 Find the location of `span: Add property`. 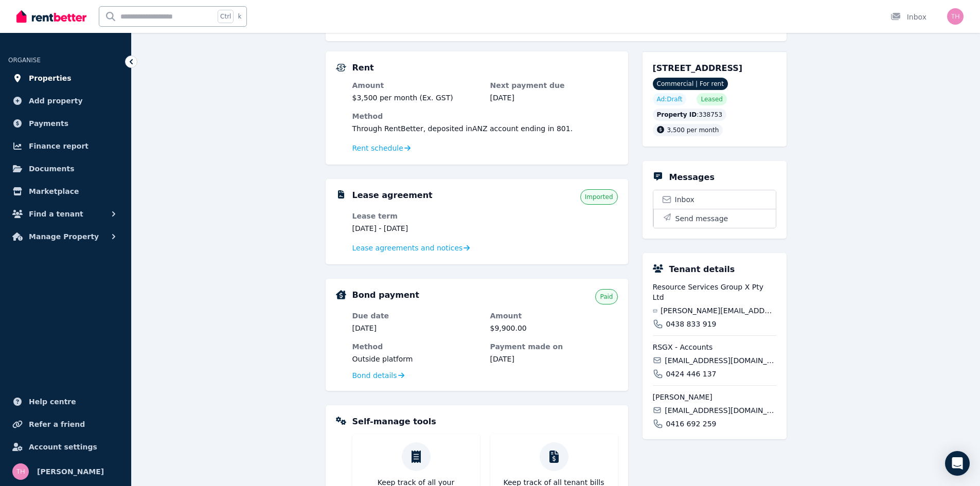

span: Add property is located at coordinates (55, 101).